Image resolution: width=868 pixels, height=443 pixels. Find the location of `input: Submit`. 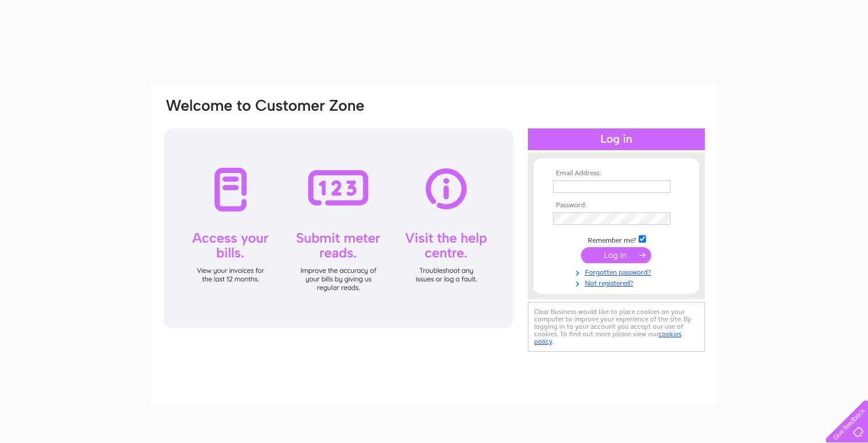

input: Submit is located at coordinates (616, 256).